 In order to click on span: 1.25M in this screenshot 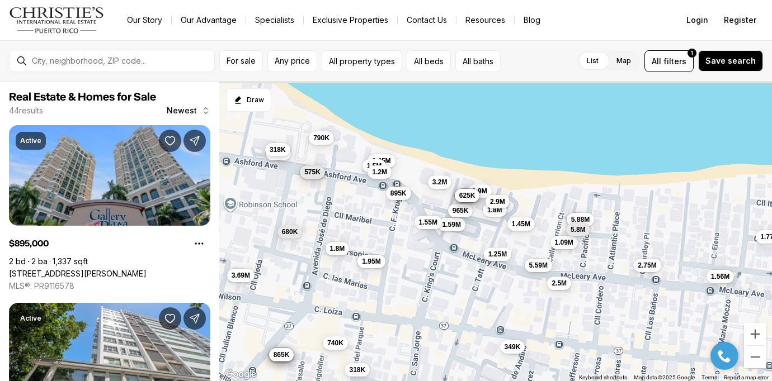, I will do `click(497, 254)`.